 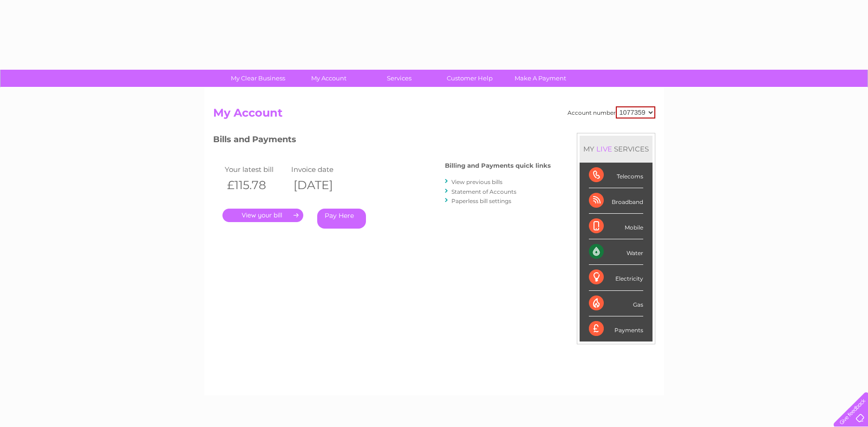 What do you see at coordinates (616, 303) in the screenshot?
I see `div: Gas` at bounding box center [616, 303].